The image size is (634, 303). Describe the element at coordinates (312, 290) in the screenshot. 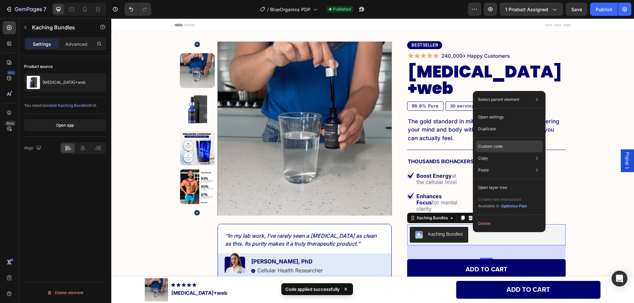

I see `p: Code applied successfully` at that location.